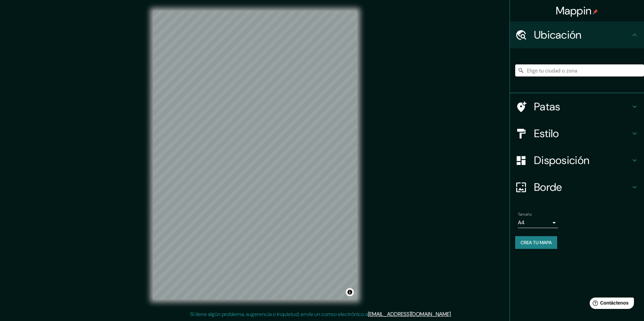 Image resolution: width=644 pixels, height=321 pixels. I want to click on div: Borde, so click(577, 187).